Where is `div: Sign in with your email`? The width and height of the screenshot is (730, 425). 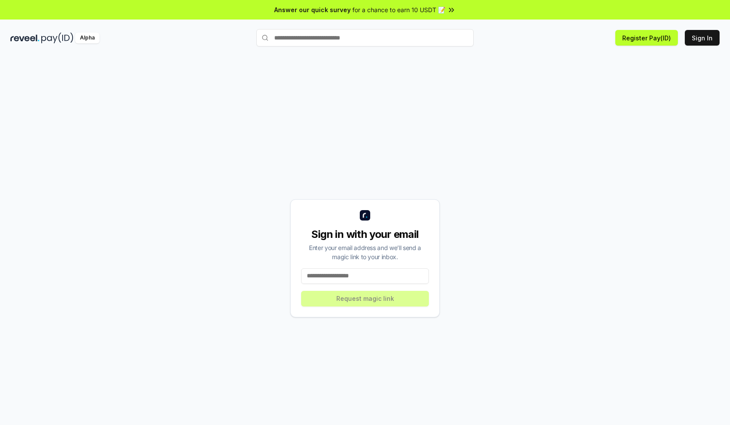 div: Sign in with your email is located at coordinates (365, 235).